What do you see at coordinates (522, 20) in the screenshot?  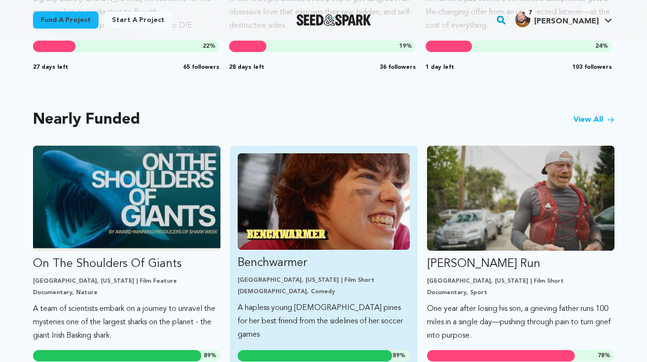 I see `img: 3853b2337ac1a245.jpg` at bounding box center [522, 20].